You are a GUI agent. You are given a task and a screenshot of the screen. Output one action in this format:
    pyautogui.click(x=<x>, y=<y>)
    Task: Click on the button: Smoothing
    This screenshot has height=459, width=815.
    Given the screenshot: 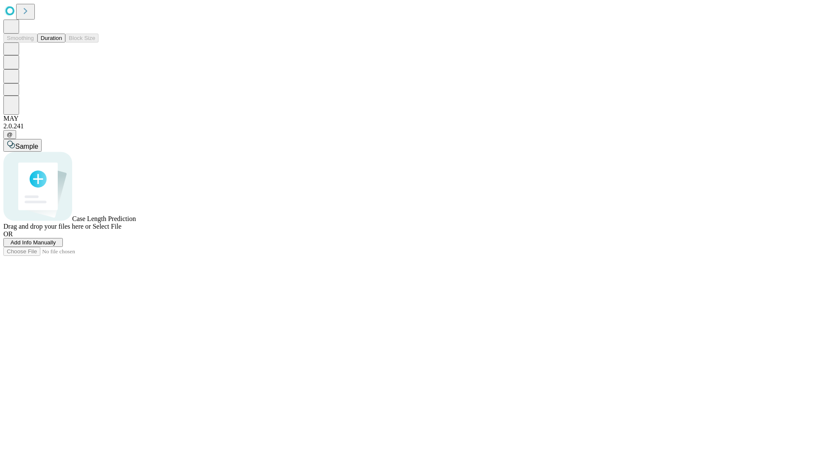 What is the action you would take?
    pyautogui.click(x=20, y=38)
    